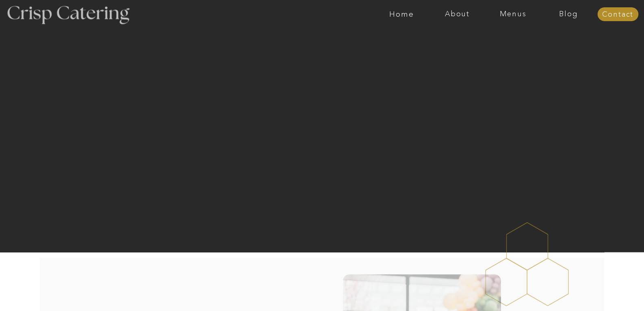  What do you see at coordinates (618, 15) in the screenshot?
I see `a: Contact` at bounding box center [618, 15].